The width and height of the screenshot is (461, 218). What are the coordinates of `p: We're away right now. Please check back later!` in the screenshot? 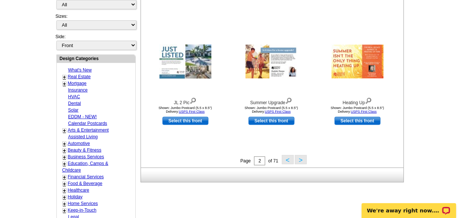 It's located at (47, 16).